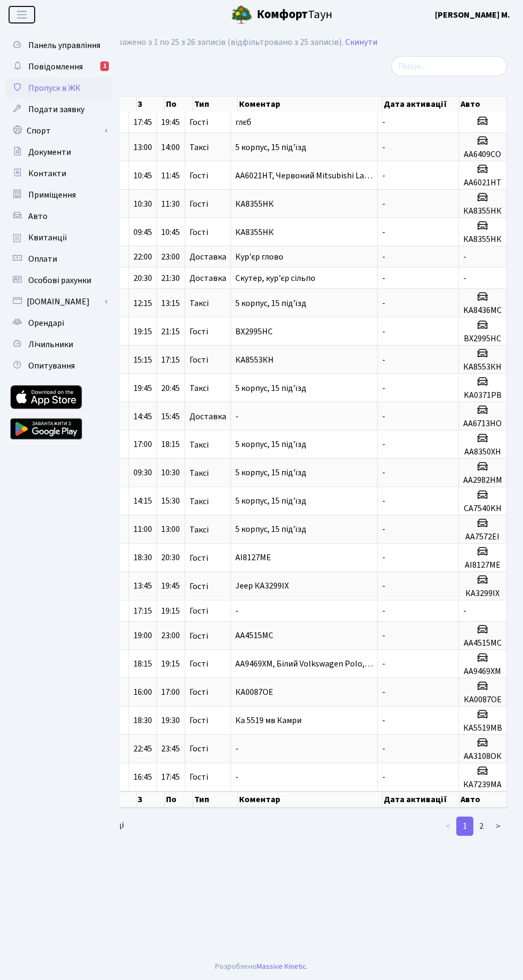 The width and height of the screenshot is (523, 980). What do you see at coordinates (170, 749) in the screenshot?
I see `span: 23:45` at bounding box center [170, 749].